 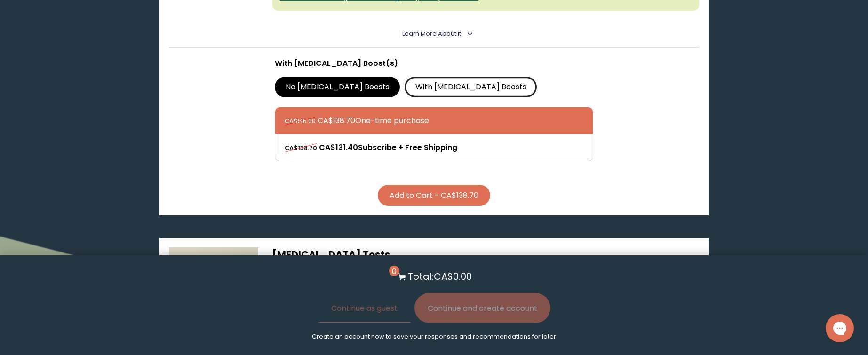 I want to click on span: 0, so click(x=394, y=271).